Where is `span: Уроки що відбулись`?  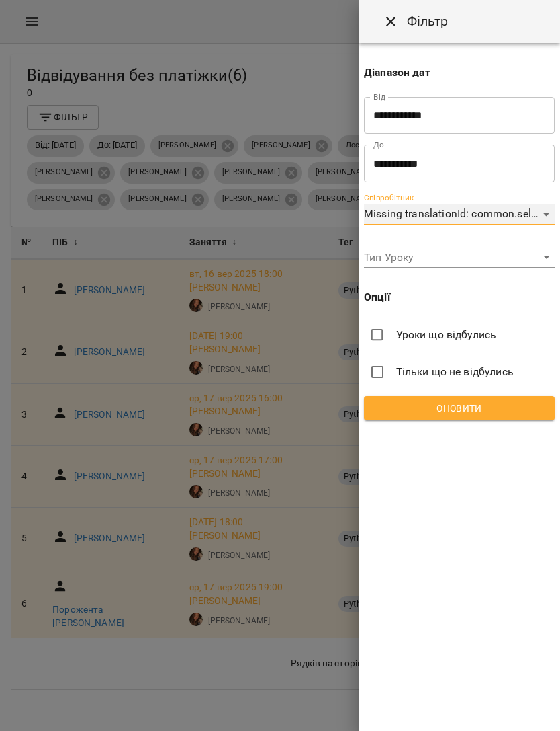 span: Уроки що відбулись is located at coordinates (447, 335).